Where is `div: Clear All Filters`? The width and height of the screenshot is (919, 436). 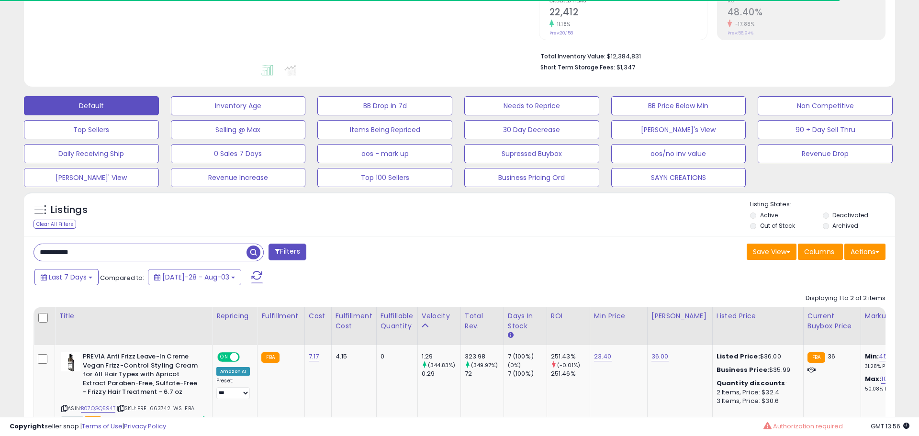 div: Clear All Filters is located at coordinates (55, 224).